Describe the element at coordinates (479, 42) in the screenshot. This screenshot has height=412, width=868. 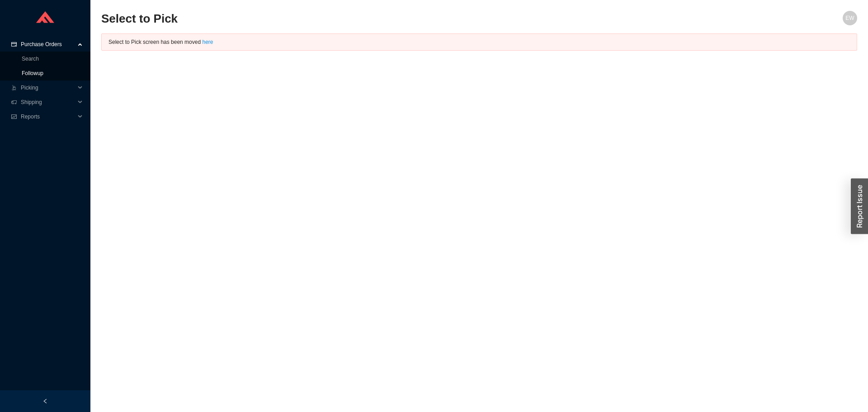
I see `div: Select to Pick screen has been moved` at that location.